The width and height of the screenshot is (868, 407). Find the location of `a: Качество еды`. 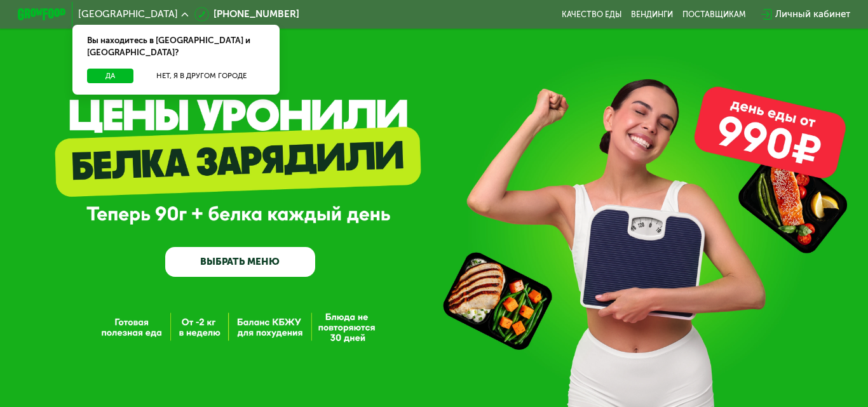

a: Качество еды is located at coordinates (591, 14).